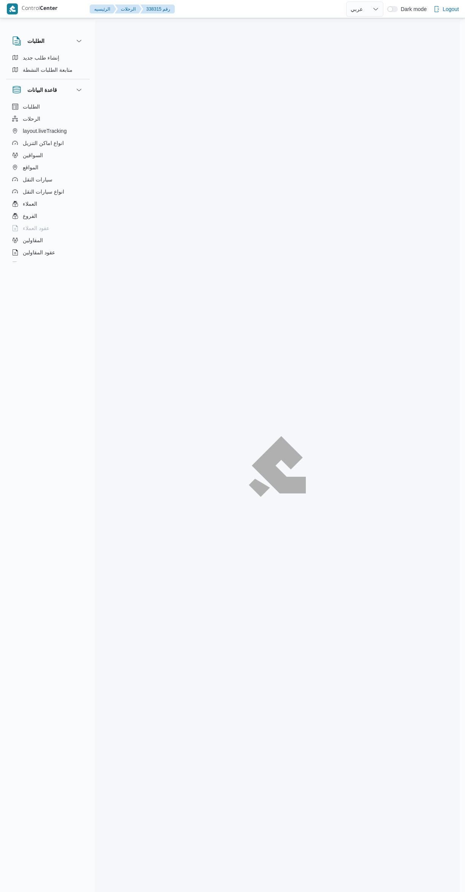  Describe the element at coordinates (48, 216) in the screenshot. I see `button: الفروع` at that location.